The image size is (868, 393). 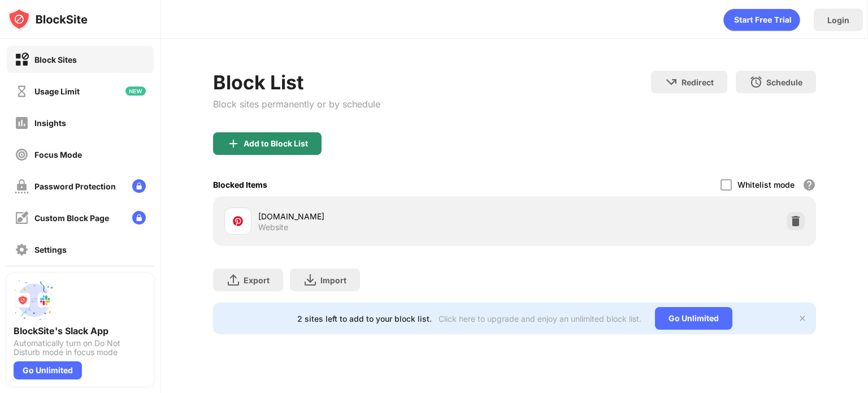 I want to click on div: Block List, so click(x=297, y=82).